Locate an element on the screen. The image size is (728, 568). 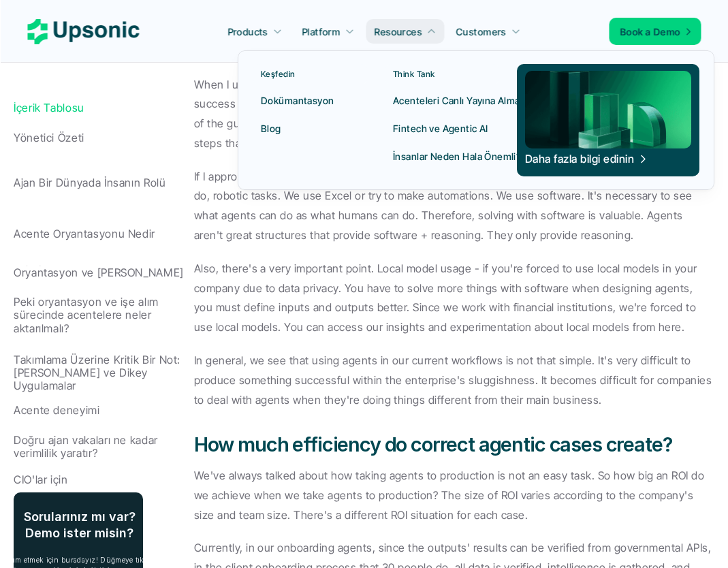
p: Dokümantasyon is located at coordinates (297, 100).